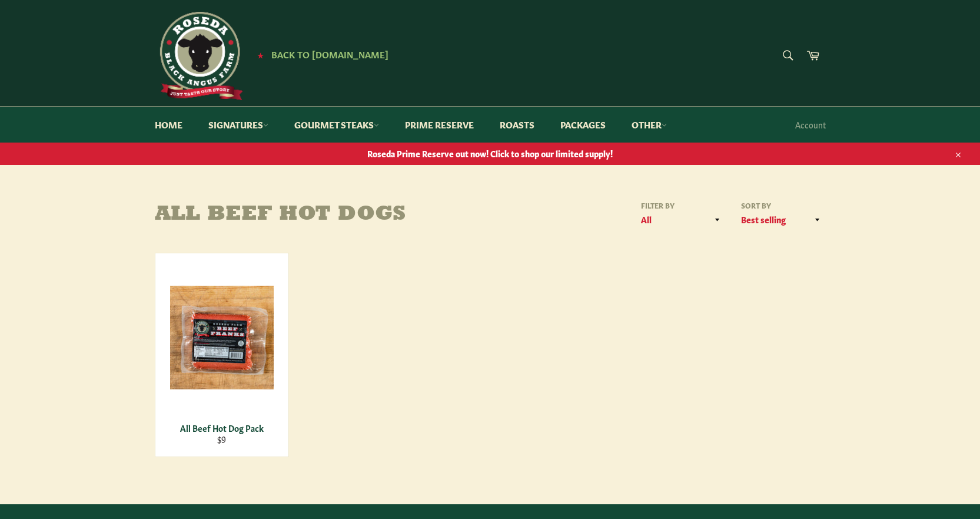 Image resolution: width=980 pixels, height=519 pixels. What do you see at coordinates (337, 125) in the screenshot?
I see `a: Gourmet Steaks` at bounding box center [337, 125].